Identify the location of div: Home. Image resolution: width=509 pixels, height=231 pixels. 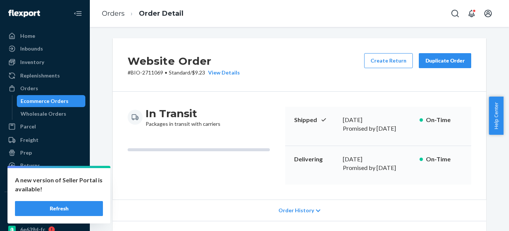
(28, 36).